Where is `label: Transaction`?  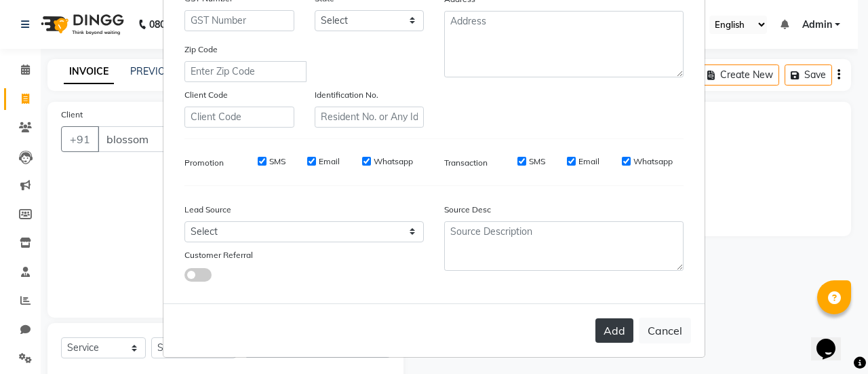 label: Transaction is located at coordinates (466, 163).